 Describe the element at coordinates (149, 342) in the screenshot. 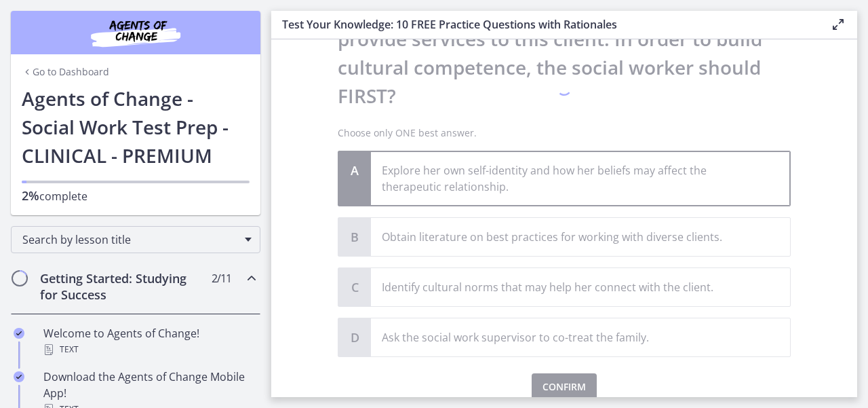

I see `div: Welcome to Agents of Change!` at that location.